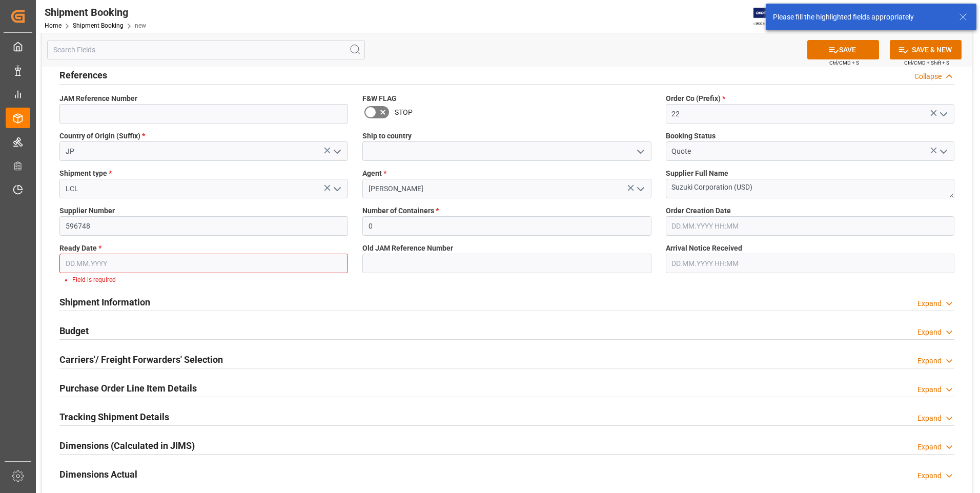 Image resolution: width=980 pixels, height=493 pixels. What do you see at coordinates (698, 211) in the screenshot?
I see `span: Order Creation Date` at bounding box center [698, 211].